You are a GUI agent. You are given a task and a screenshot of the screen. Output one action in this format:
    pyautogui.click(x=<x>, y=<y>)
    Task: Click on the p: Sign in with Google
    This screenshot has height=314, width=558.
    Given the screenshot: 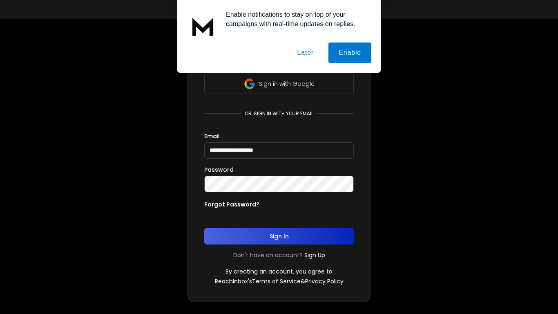 What is the action you would take?
    pyautogui.click(x=287, y=84)
    